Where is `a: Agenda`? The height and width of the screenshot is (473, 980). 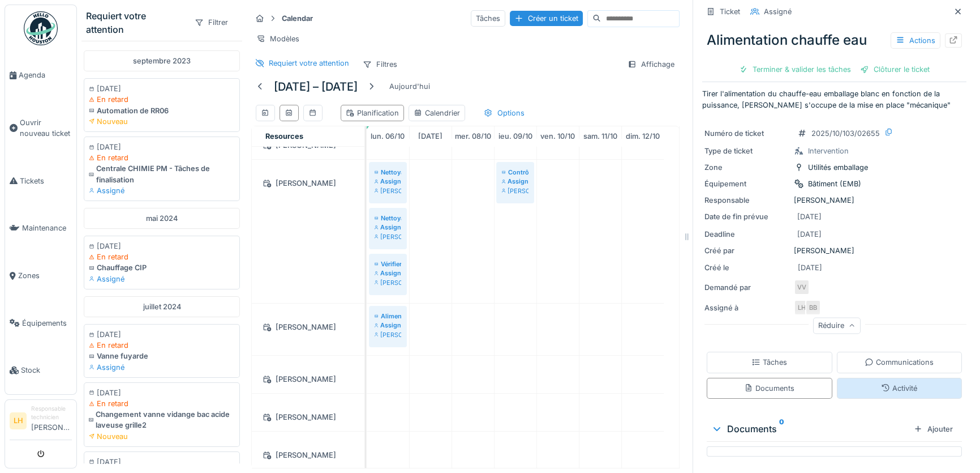
a: Agenda is located at coordinates (41, 75).